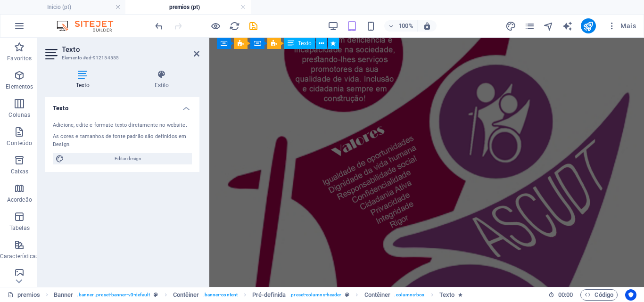  Describe the element at coordinates (122, 141) in the screenshot. I see `div: As cores e tamanhos de fonte padrão são definidos em Design.` at that location.